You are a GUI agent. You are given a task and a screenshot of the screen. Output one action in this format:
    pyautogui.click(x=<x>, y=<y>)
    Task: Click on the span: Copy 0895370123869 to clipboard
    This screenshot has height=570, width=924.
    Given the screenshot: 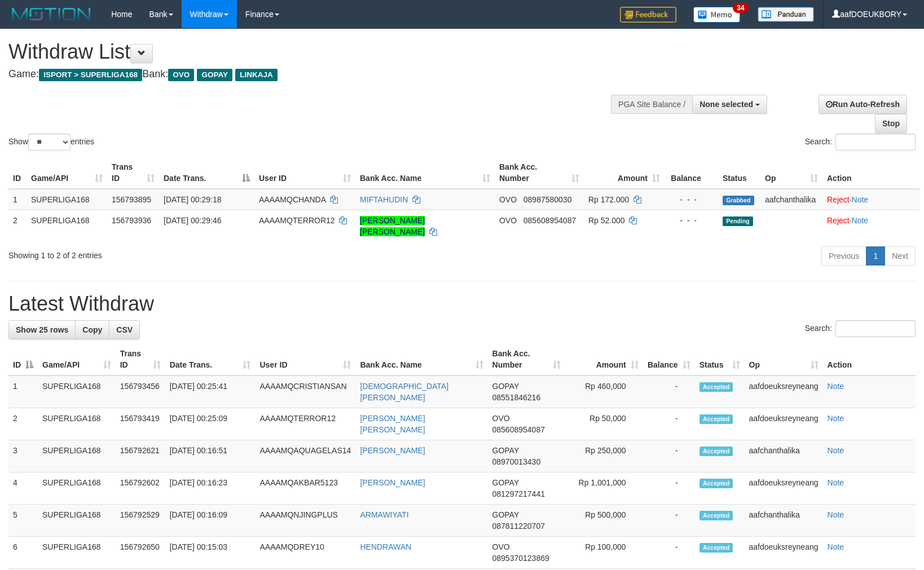 What is the action you would take?
    pyautogui.click(x=520, y=558)
    